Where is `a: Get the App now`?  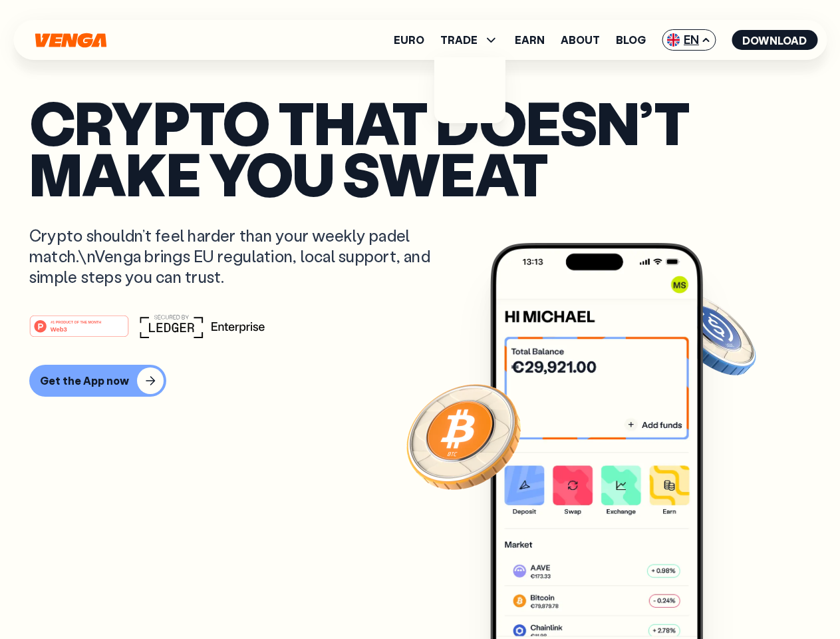
a: Get the App now is located at coordinates (420, 380).